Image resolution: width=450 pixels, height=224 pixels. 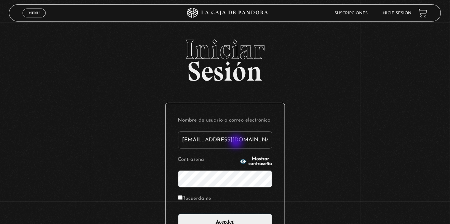 What do you see at coordinates (195, 199) in the screenshot?
I see `label: Recuérdame` at bounding box center [195, 199].